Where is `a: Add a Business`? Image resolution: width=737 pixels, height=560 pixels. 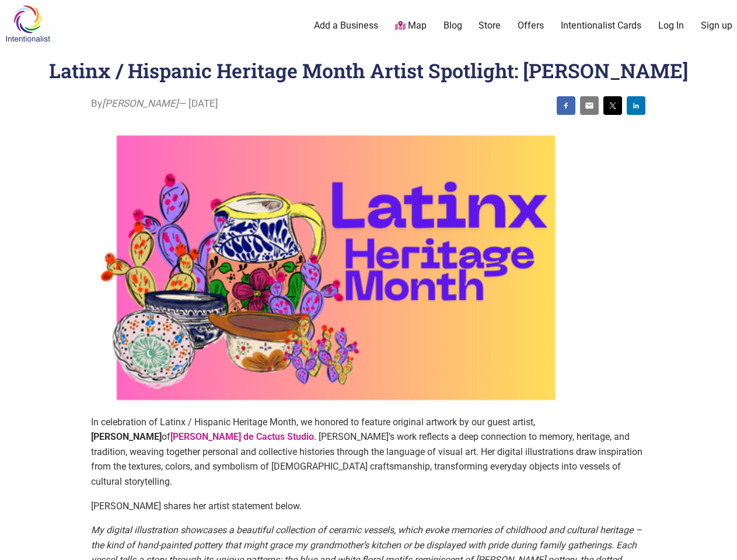
a: Add a Business is located at coordinates (346, 26).